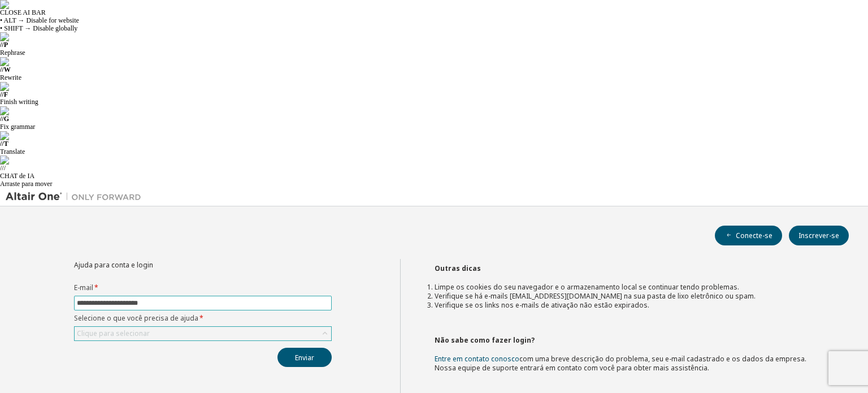 Image resolution: width=868 pixels, height=393 pixels. What do you see at coordinates (819, 235) in the screenshot?
I see `button: Inscrever-se` at bounding box center [819, 235].